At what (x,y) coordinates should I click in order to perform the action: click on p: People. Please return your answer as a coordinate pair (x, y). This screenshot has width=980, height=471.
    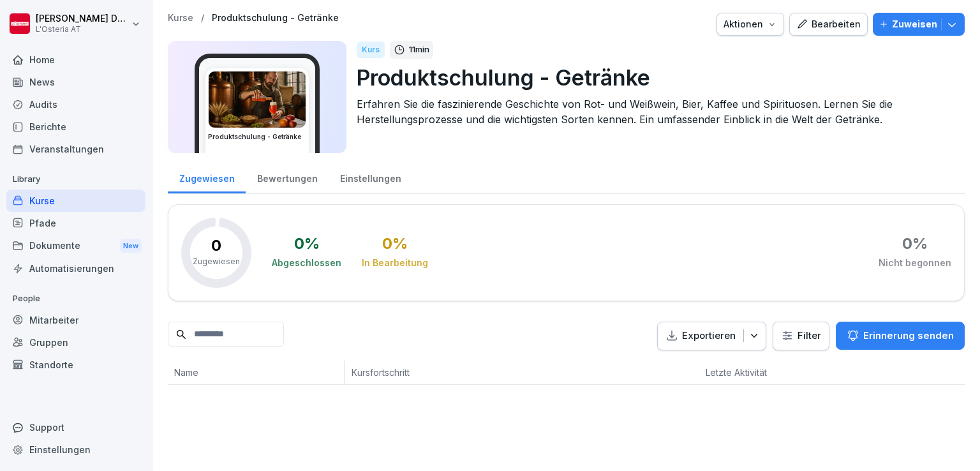
    Looking at the image, I should click on (76, 299).